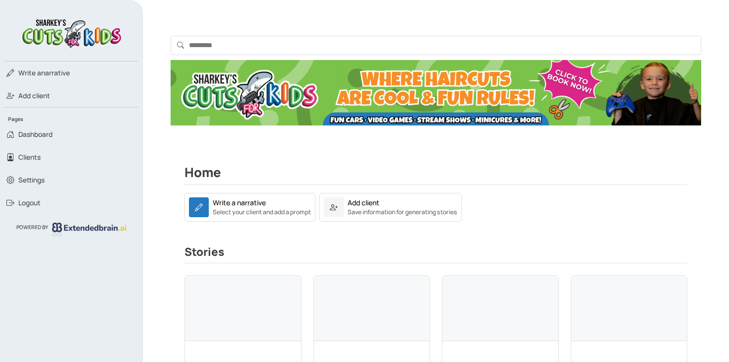 The width and height of the screenshot is (729, 362). Describe the element at coordinates (31, 180) in the screenshot. I see `span: Settings` at that location.